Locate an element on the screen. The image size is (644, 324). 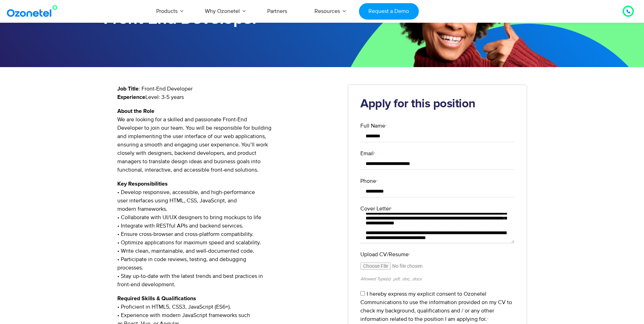
label: Full Name is located at coordinates (437, 126).